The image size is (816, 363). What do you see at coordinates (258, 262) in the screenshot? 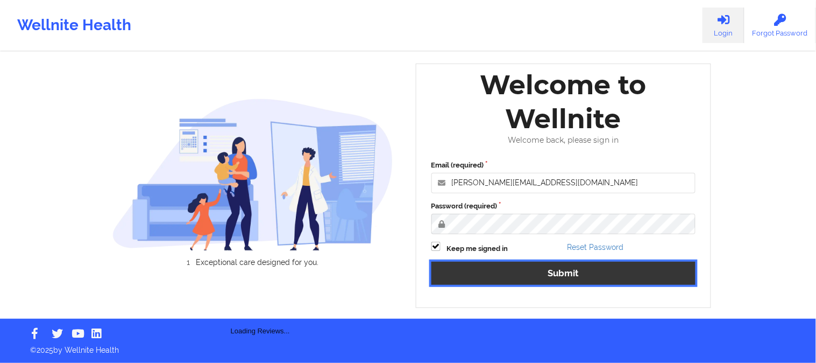
I see `li: Exceptional care designed for you.` at bounding box center [258, 262].